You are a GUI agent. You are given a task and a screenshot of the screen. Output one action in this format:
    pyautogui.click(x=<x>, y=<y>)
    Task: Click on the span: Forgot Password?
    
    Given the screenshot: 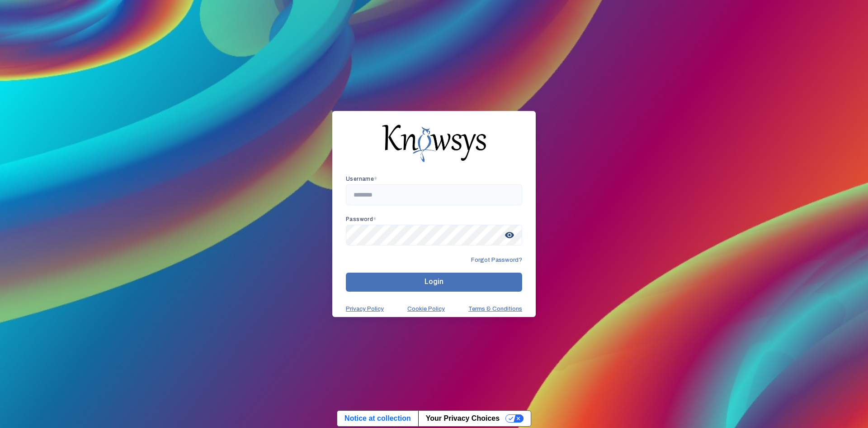 What is the action you would take?
    pyautogui.click(x=497, y=260)
    